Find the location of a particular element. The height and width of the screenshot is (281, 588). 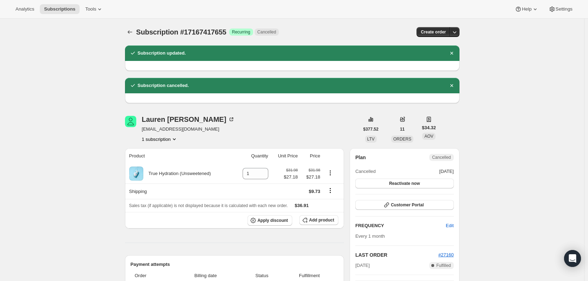

button: Help is located at coordinates (526, 9).